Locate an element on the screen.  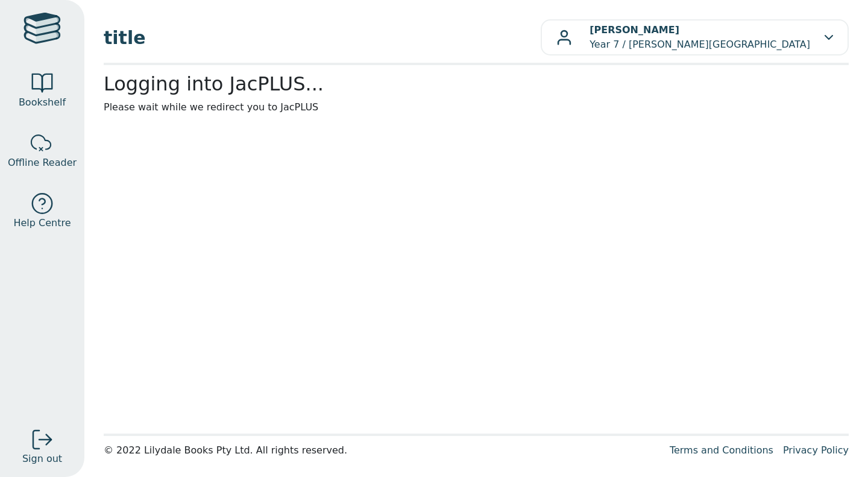
p: Please wait while we redirect you to JacPLUS is located at coordinates (476, 107).